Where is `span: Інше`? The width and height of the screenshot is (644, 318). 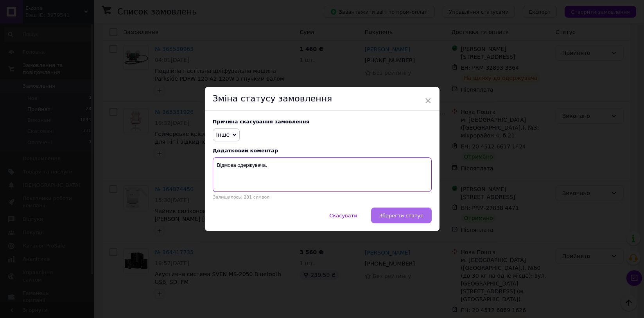 span: Інше is located at coordinates (223, 135).